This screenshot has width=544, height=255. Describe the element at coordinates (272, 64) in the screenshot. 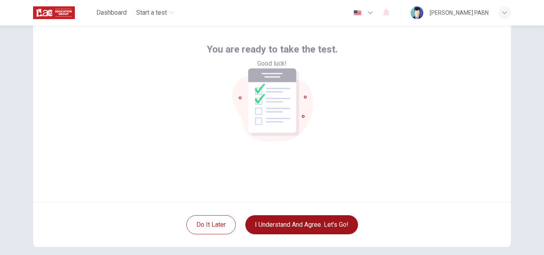

I see `span: Good luck!` at that location.